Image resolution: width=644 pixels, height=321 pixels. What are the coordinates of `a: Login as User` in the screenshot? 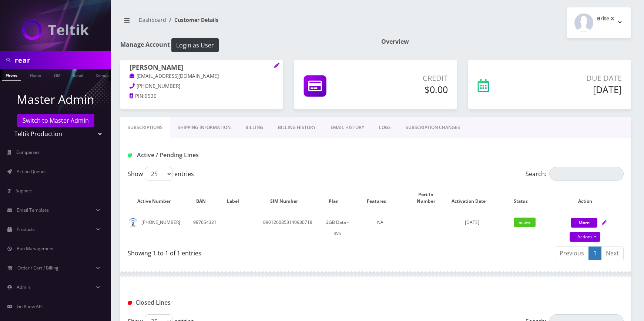 It's located at (194, 44).